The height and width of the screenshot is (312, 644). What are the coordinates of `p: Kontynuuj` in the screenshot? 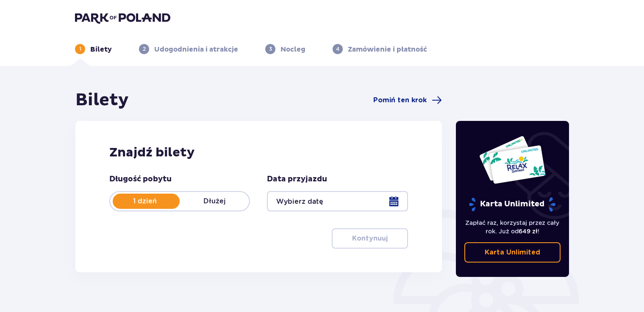 It's located at (370, 239).